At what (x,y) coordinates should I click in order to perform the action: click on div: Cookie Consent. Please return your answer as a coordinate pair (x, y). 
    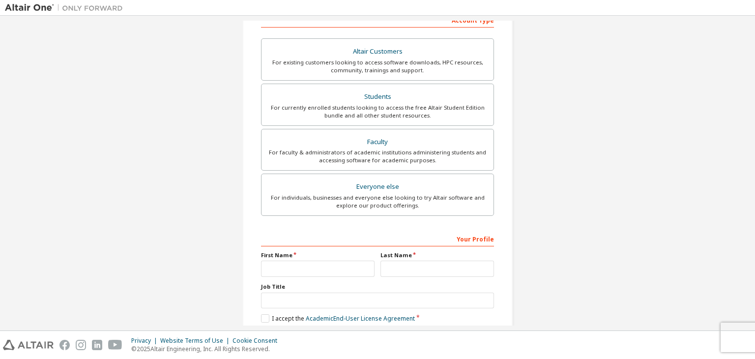
    Looking at the image, I should click on (257, 341).